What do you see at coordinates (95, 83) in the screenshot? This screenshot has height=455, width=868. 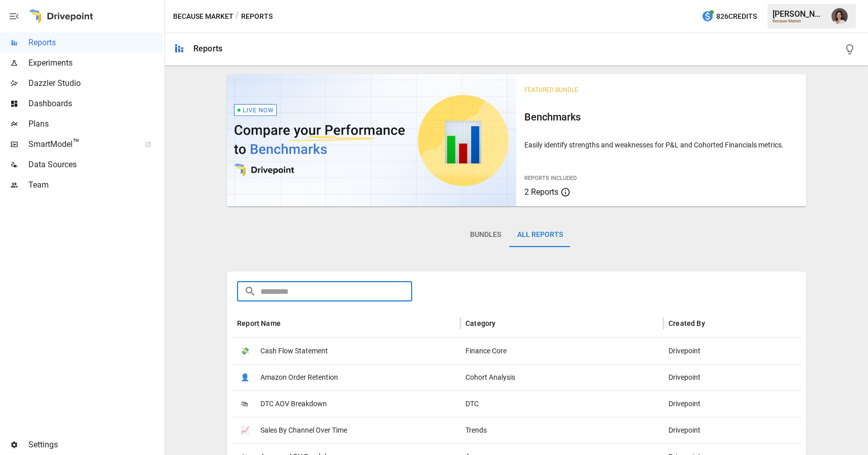 I see `span: Dazzler Studio` at bounding box center [95, 83].